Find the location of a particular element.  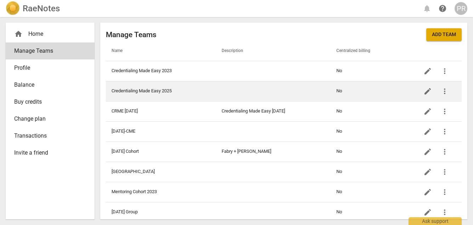

a: Buy credits is located at coordinates (50, 102).